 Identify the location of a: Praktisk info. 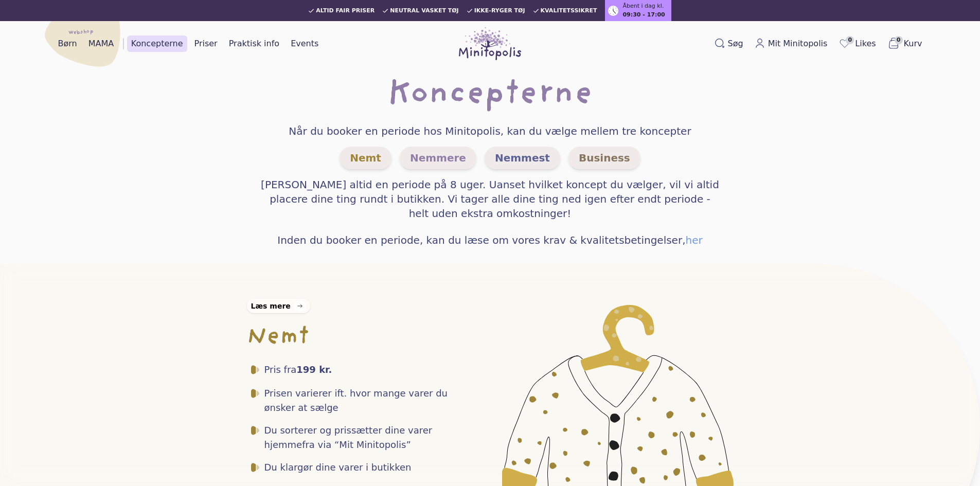
(254, 44).